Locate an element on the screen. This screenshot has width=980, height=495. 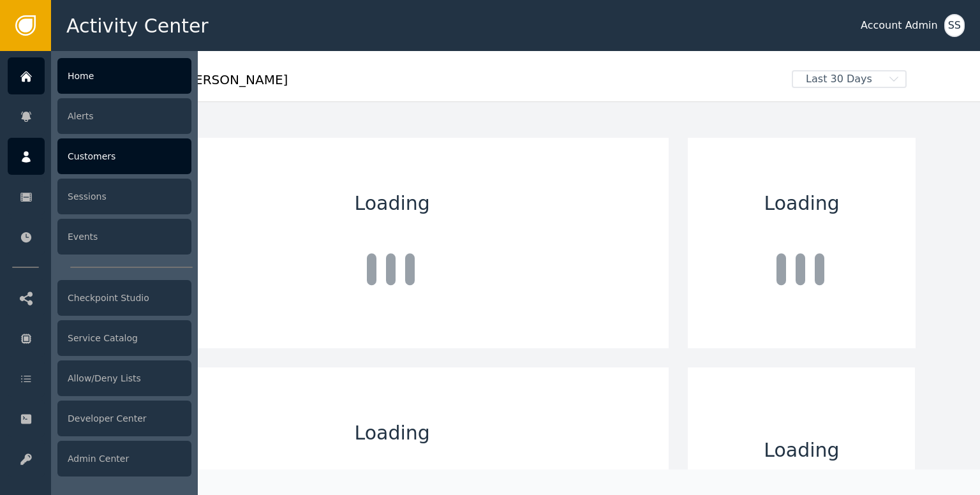
a: Developer Center is located at coordinates (100, 418).